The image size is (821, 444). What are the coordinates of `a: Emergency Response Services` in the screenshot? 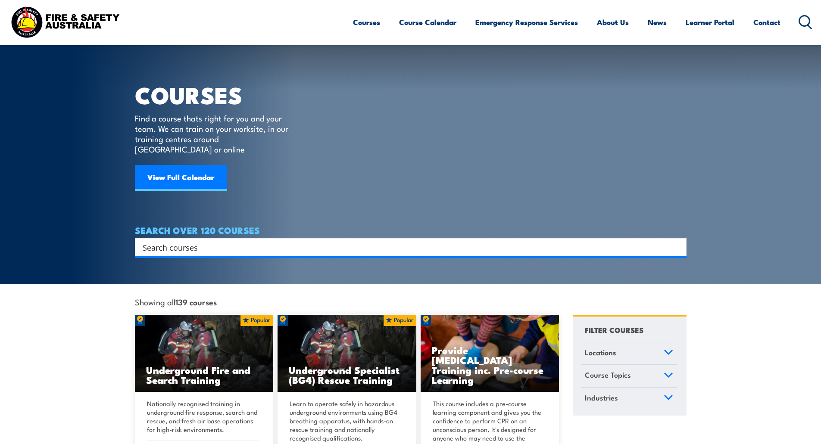 It's located at (527, 22).